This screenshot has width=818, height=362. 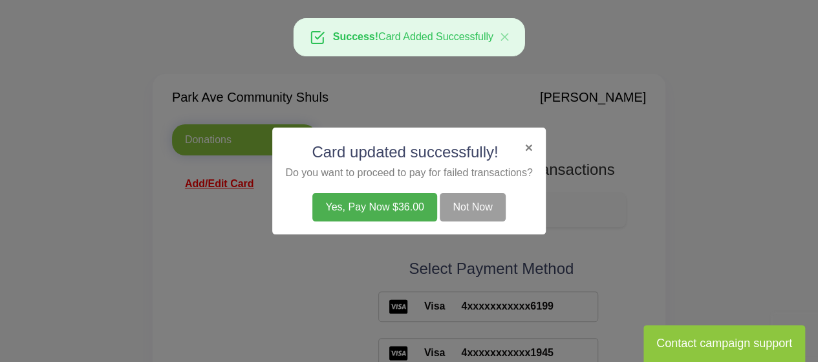 What do you see at coordinates (472, 207) in the screenshot?
I see `button: Not Now` at bounding box center [472, 207].